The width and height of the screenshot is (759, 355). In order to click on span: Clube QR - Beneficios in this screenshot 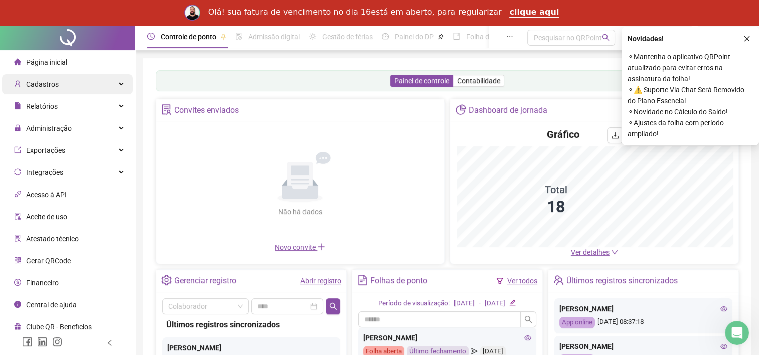, I will do `click(59, 327)`.